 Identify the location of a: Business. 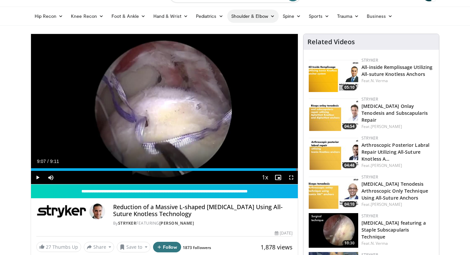
(379, 16).